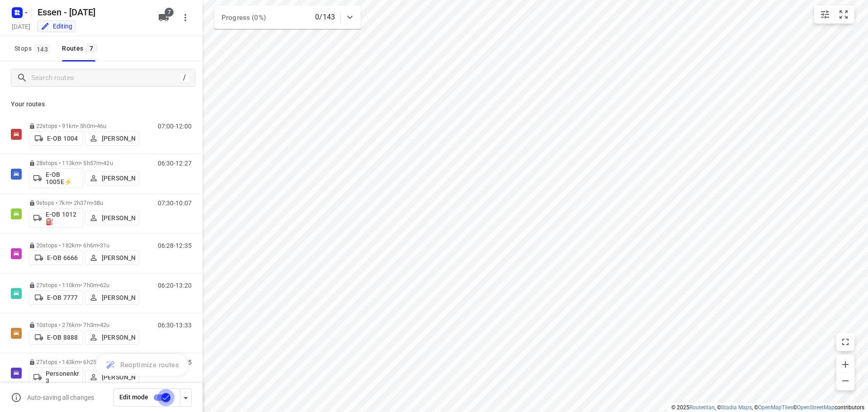 This screenshot has width=868, height=412. Describe the element at coordinates (62, 298) in the screenshot. I see `p: E-OB 7777` at that location.